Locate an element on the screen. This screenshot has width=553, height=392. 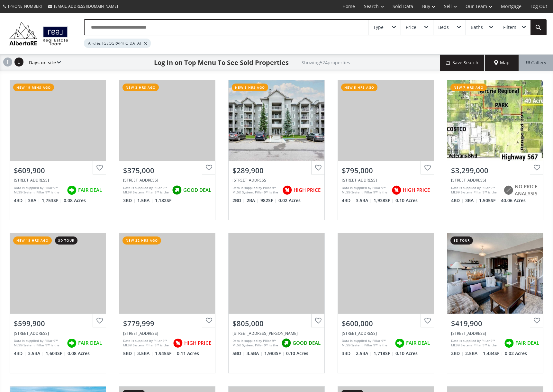
div: $3,299,000 is located at coordinates (495, 170).